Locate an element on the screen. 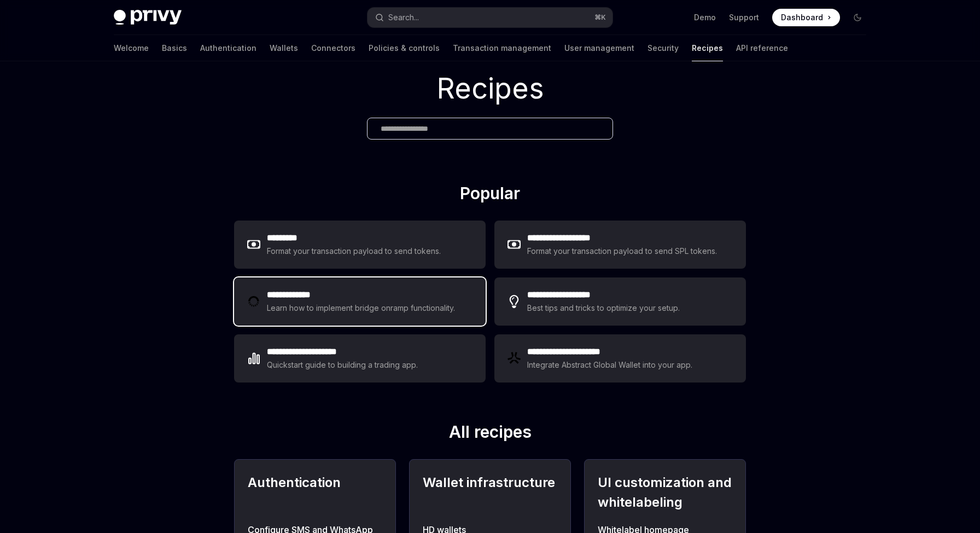  div: Best tips and tricks to optimize your setup. is located at coordinates (605, 308).